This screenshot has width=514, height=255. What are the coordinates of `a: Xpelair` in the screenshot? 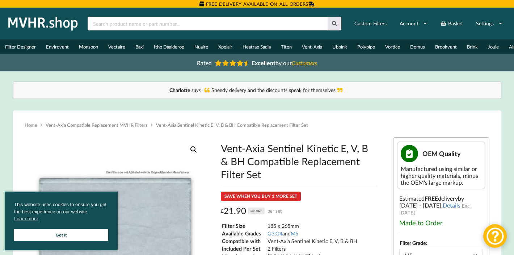 It's located at (225, 47).